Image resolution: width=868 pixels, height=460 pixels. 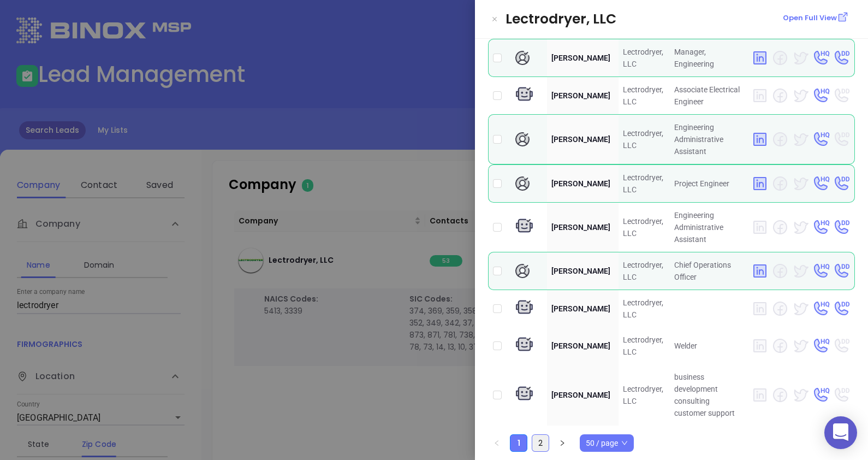 I want to click on td: Associate Electrical Engineer, so click(x=708, y=96).